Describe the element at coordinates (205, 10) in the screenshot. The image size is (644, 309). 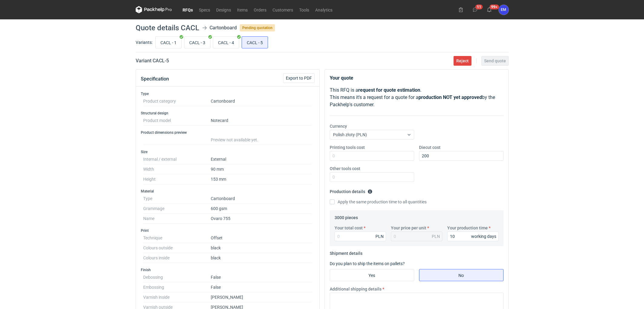
I see `a: Specs` at that location.